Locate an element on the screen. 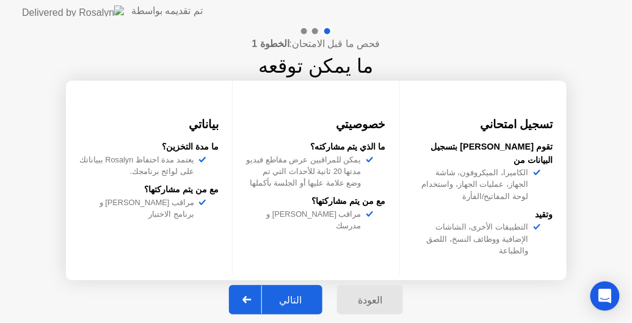 The image size is (632, 323). h1: ما يمكن توقعه is located at coordinates (316, 66).